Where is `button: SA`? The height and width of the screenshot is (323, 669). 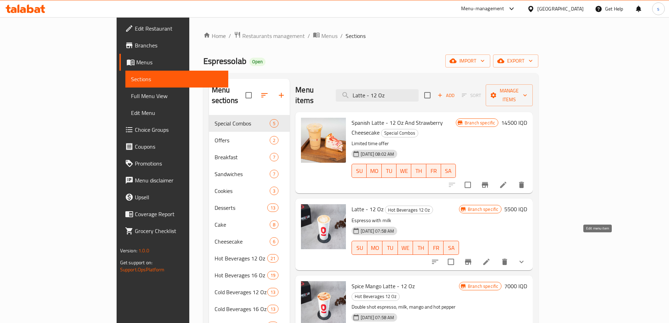 button: SA is located at coordinates (451, 248).